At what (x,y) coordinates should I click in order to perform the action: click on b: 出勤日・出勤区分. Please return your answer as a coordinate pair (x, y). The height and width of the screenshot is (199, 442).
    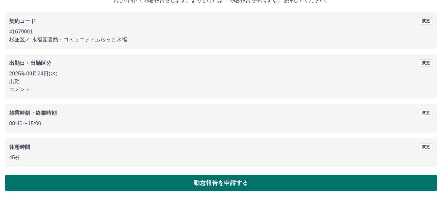
    Looking at the image, I should click on (30, 63).